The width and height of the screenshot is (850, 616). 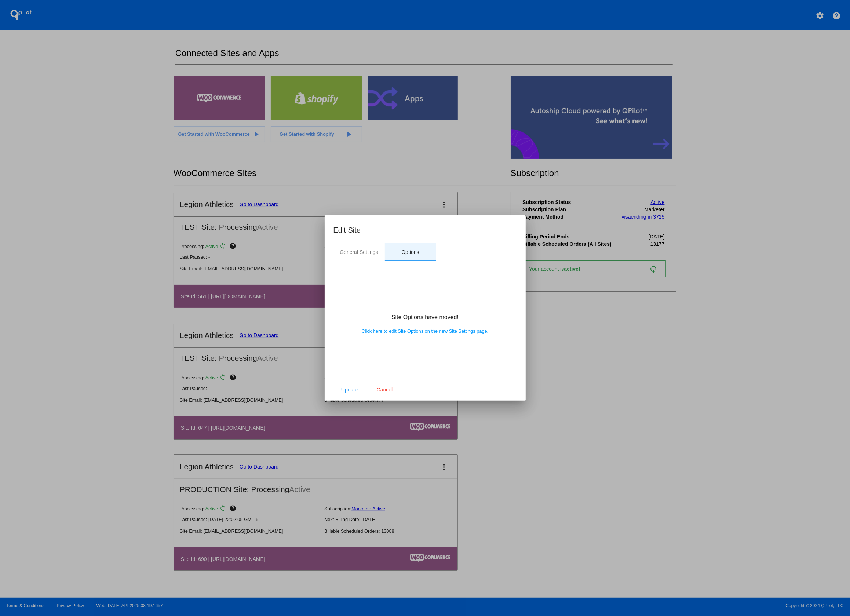 I want to click on div: General Settings, so click(x=359, y=252).